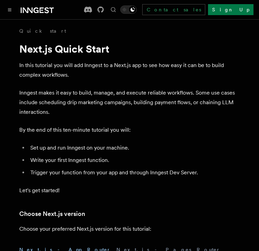 This screenshot has height=251, width=259. I want to click on li: Set up and run Inngest on your machine., so click(134, 148).